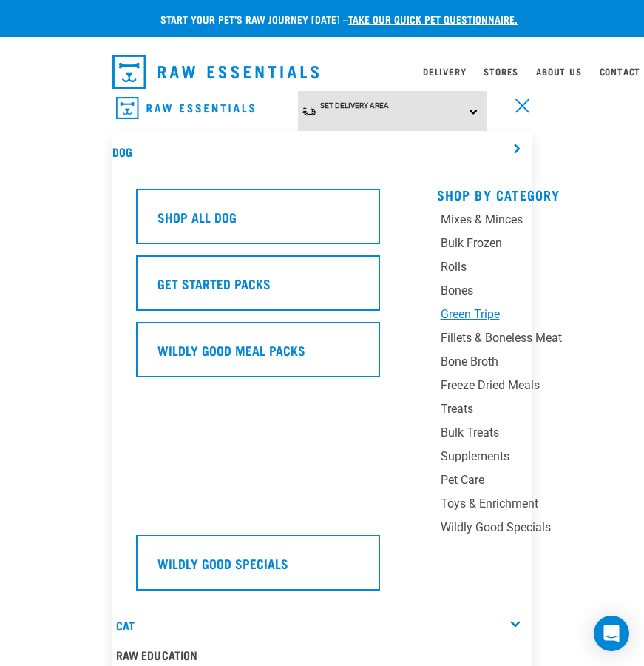 The height and width of the screenshot is (666, 644). What do you see at coordinates (529, 246) in the screenshot?
I see `a: Bulk Frozen` at bounding box center [529, 246].